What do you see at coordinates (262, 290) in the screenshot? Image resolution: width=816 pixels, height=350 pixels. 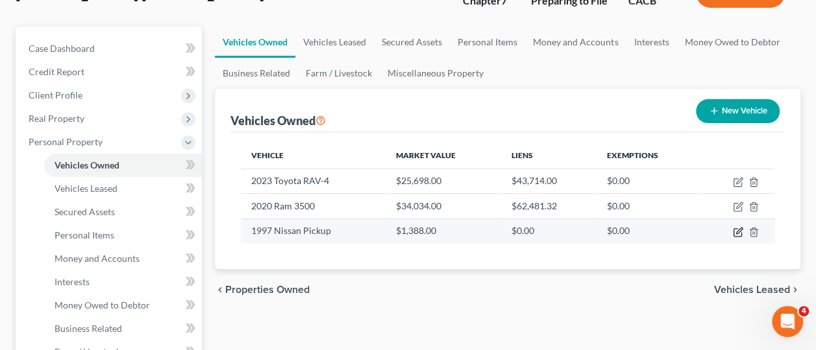 I see `button: chevron_left Properties Owned` at bounding box center [262, 290].